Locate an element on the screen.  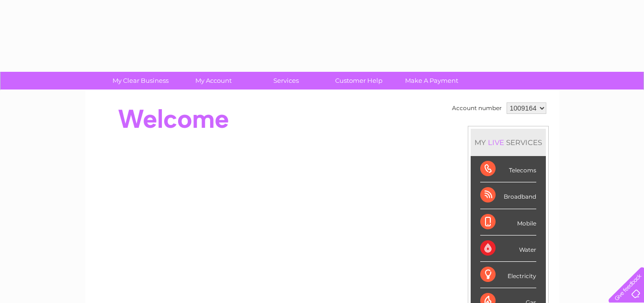
div: LIVE is located at coordinates (496, 142).